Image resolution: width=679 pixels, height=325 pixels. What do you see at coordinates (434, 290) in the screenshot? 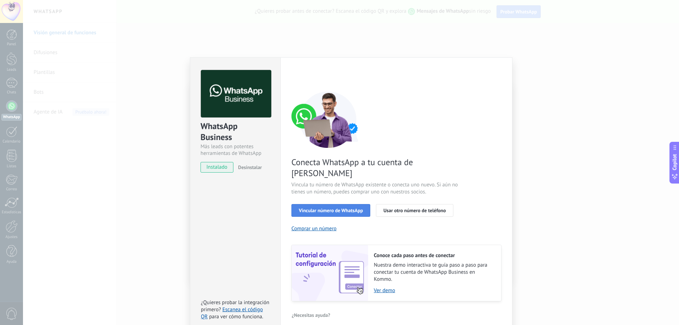
I see `a: Ver demo` at bounding box center [434, 290].